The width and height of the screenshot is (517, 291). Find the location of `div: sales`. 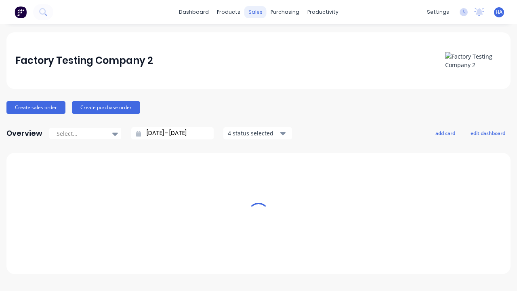

div: sales is located at coordinates (255, 12).